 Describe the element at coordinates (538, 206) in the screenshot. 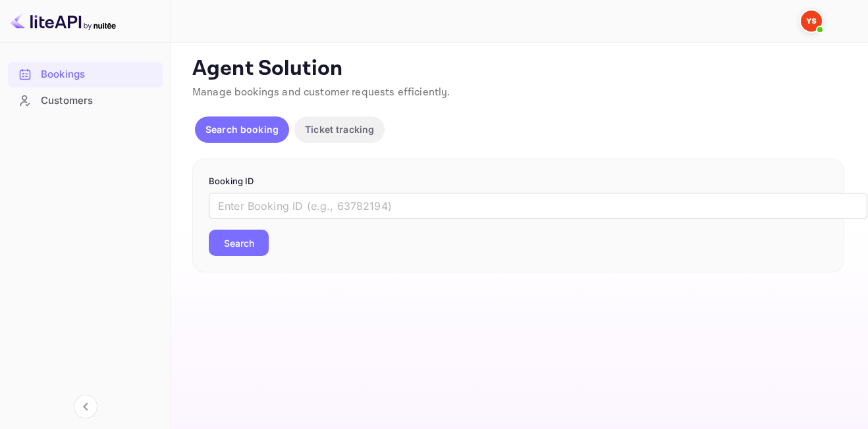

I see `input: Enter Booking ID (e.g., 63782194)` at that location.